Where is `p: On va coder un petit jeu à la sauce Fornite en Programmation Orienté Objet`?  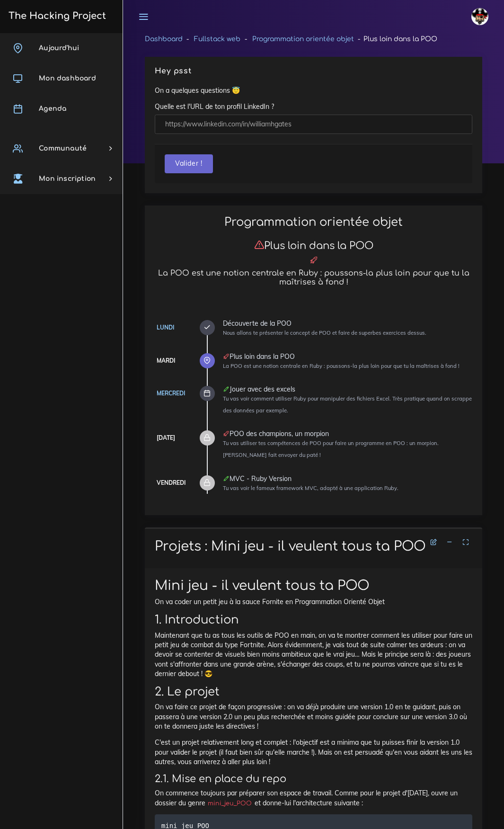 p: On va coder un petit jeu à la sauce Fornite en Programmation Orienté Objet is located at coordinates (313, 602).